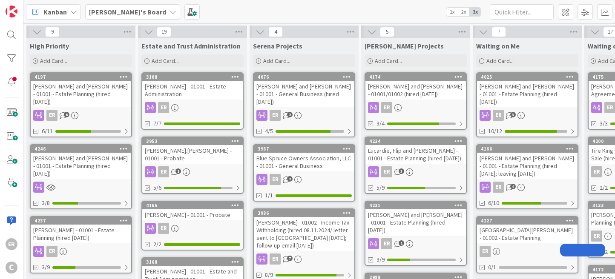 This screenshot has width=615, height=279. I want to click on span: 1x, so click(452, 12).